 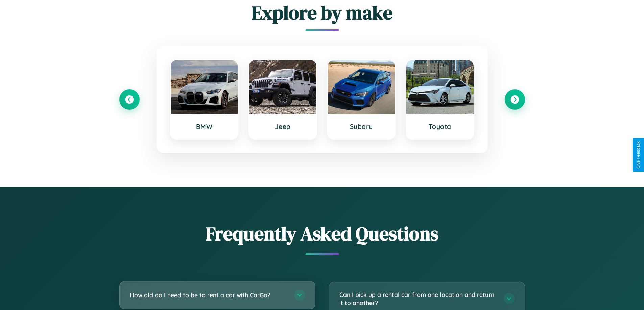 What do you see at coordinates (208, 295) in the screenshot?
I see `h3: How old do I need to be to rent a car with CarGo?` at bounding box center [208, 295].